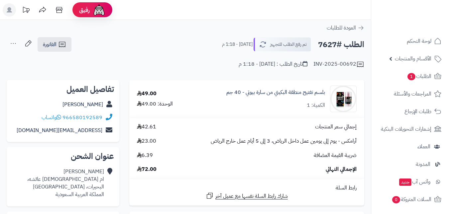 The height and width of the screenshot is (214, 449). I want to click on span: جديد, so click(405, 182).